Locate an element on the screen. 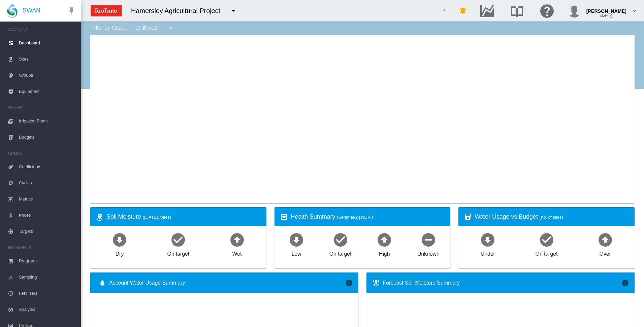 The height and width of the screenshot is (327, 644). md-icon: icon-map-marker-radius is located at coordinates (99, 217).